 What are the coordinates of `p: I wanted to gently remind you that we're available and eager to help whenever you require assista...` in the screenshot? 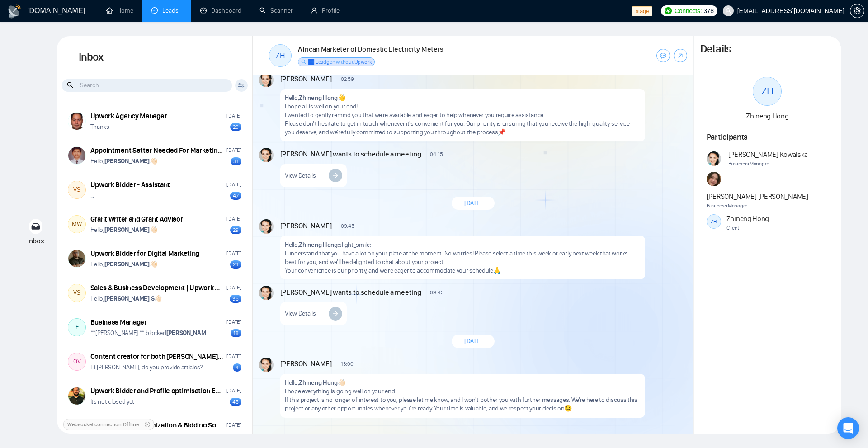 It's located at (463, 115).